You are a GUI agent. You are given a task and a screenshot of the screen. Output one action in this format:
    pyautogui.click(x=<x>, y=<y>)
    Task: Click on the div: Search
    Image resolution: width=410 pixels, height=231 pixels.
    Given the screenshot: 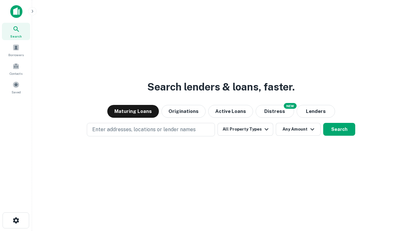 What is the action you would take?
    pyautogui.click(x=16, y=31)
    